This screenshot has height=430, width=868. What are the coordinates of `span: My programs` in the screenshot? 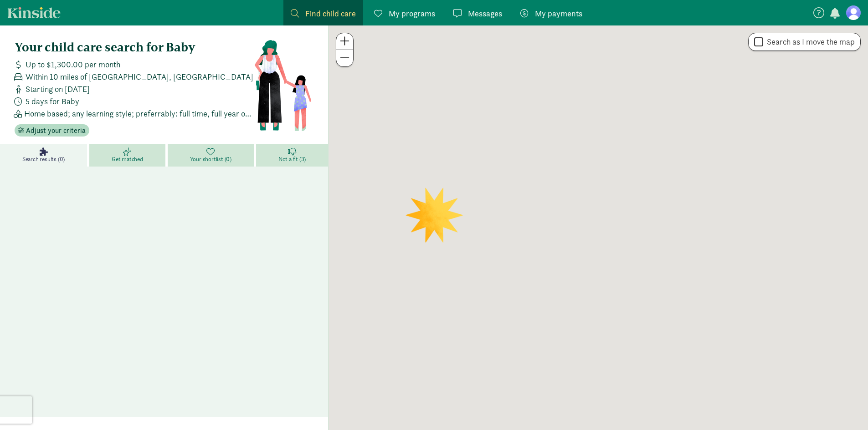 It's located at (412, 13).